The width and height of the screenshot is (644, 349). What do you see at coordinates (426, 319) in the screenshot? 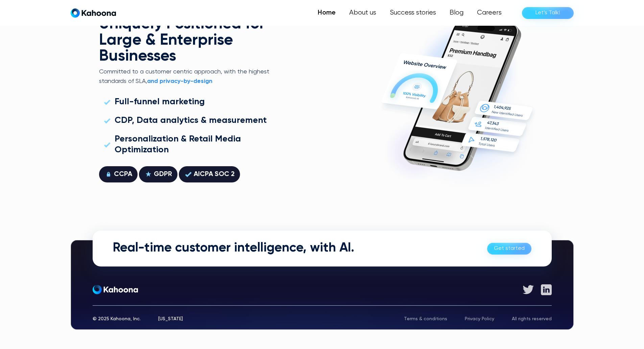
I see `a: Terms & conditions` at bounding box center [426, 319].